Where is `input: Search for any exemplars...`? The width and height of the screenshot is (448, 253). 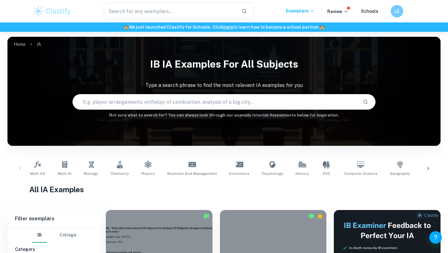 input: Search for any exemplars... is located at coordinates (170, 11).